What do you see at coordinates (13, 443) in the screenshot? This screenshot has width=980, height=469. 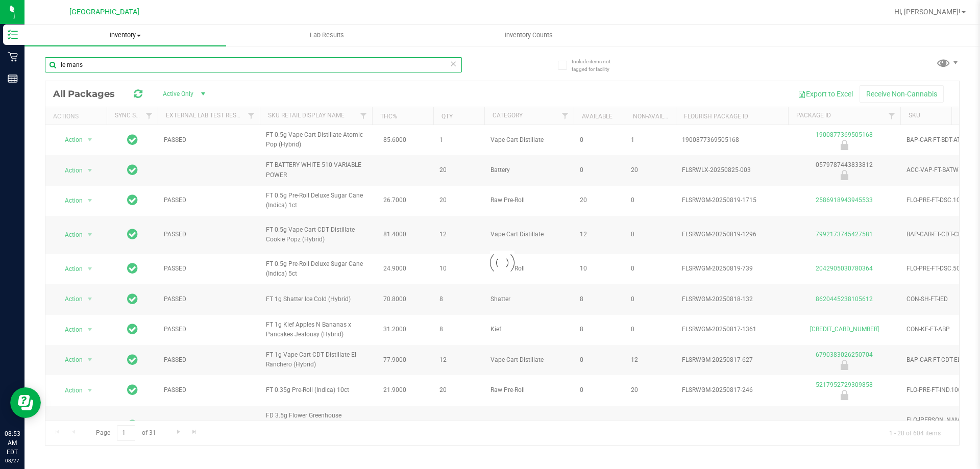 I see `p: 08:53 AM EDT` at bounding box center [13, 443].